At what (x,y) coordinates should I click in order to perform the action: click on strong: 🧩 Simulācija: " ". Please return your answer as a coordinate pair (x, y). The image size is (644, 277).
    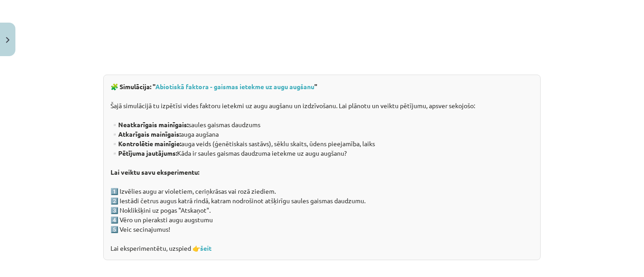
    Looking at the image, I should click on (213, 87).